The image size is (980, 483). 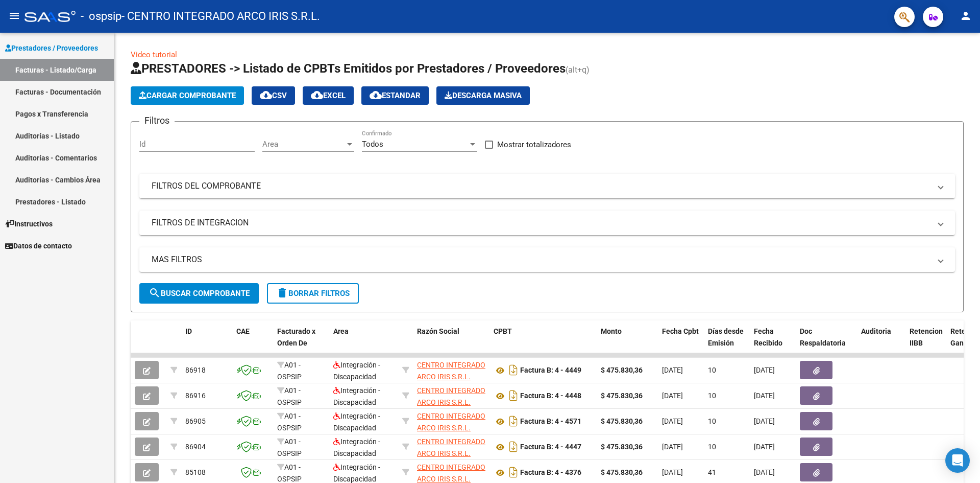 I want to click on span: Auditoria, so click(x=876, y=331).